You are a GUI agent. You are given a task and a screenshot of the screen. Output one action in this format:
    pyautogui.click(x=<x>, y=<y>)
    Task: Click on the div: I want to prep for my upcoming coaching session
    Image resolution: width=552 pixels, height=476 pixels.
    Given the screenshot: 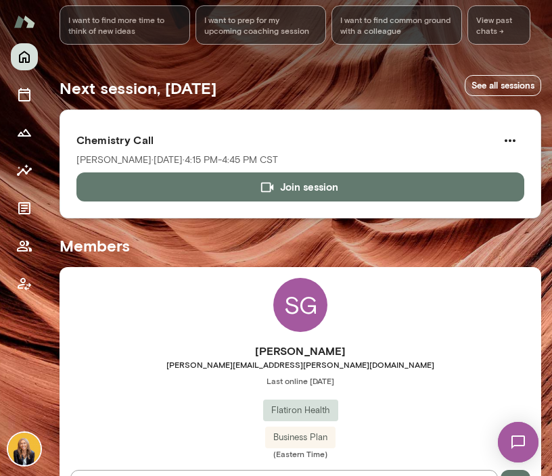 What is the action you would take?
    pyautogui.click(x=260, y=25)
    